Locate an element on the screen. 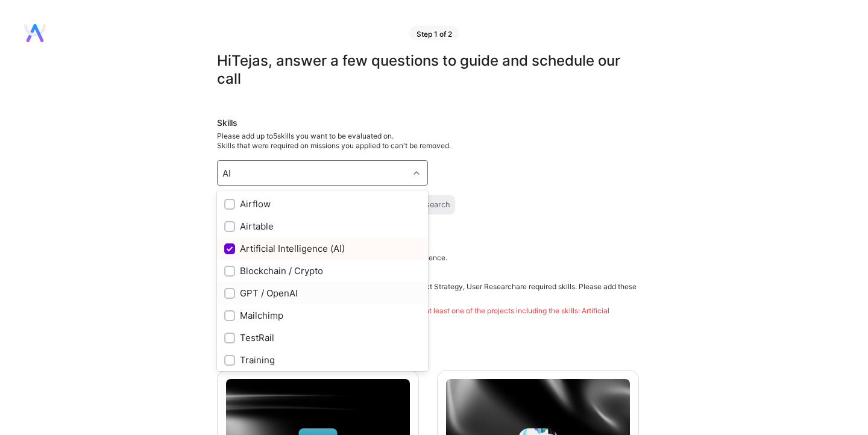 This screenshot has height=435, width=868. span: Skills that were required on missions you applied to can't be removed. is located at coordinates (334, 145).